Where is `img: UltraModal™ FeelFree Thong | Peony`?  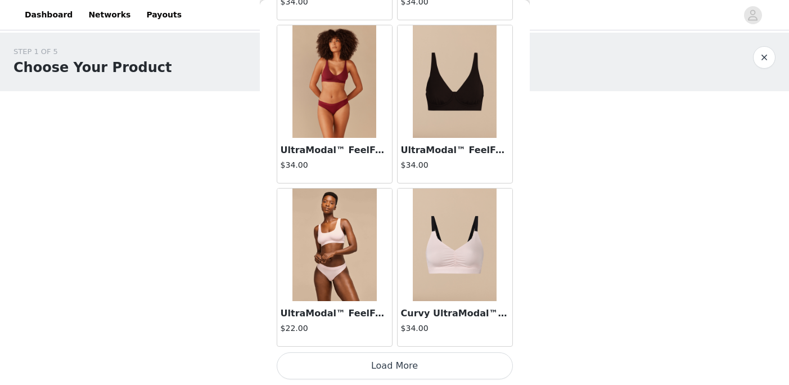
img: UltraModal™ FeelFree Thong | Peony is located at coordinates (335, 245).